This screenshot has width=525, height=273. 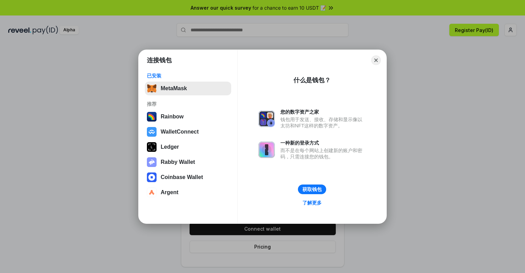 What do you see at coordinates (188, 147) in the screenshot?
I see `button: Ledger` at bounding box center [188, 147].